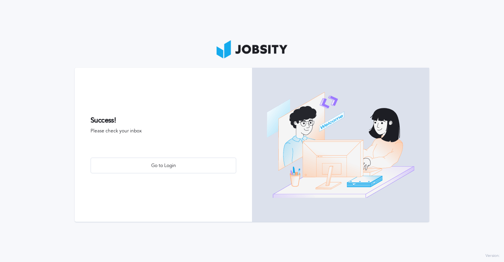 Image resolution: width=504 pixels, height=262 pixels. Describe the element at coordinates (163, 166) in the screenshot. I see `div: Go to Login` at that location.